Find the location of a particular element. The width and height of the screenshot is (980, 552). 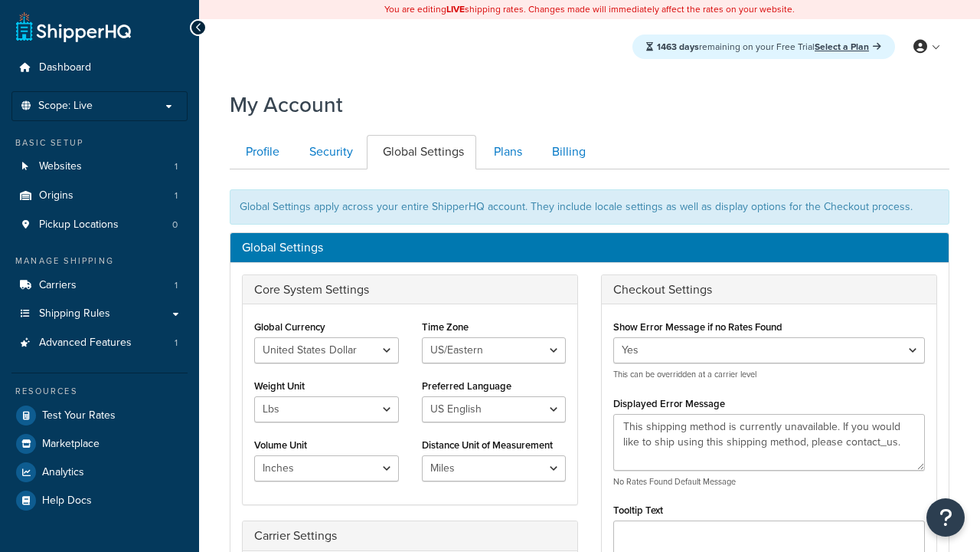

a: Pickup Locations 0 is located at coordinates (99, 225).